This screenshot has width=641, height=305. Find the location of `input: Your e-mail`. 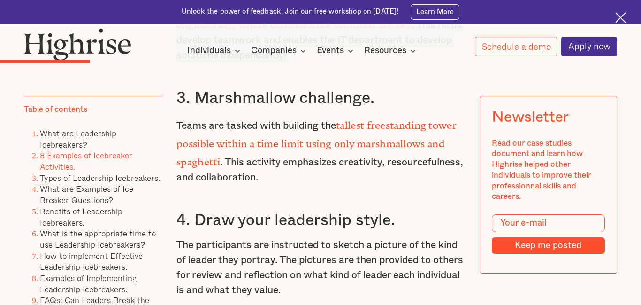

input: Your e-mail is located at coordinates (548, 223).